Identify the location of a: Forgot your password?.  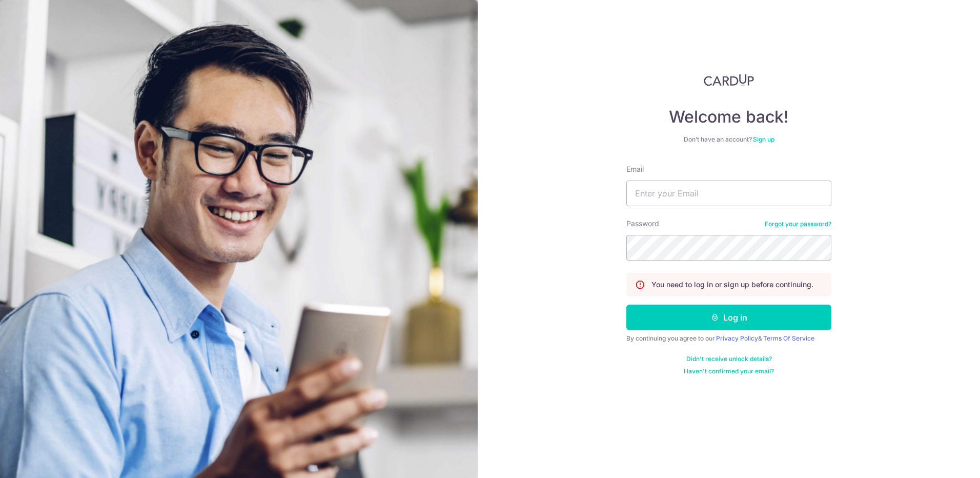
(797, 224).